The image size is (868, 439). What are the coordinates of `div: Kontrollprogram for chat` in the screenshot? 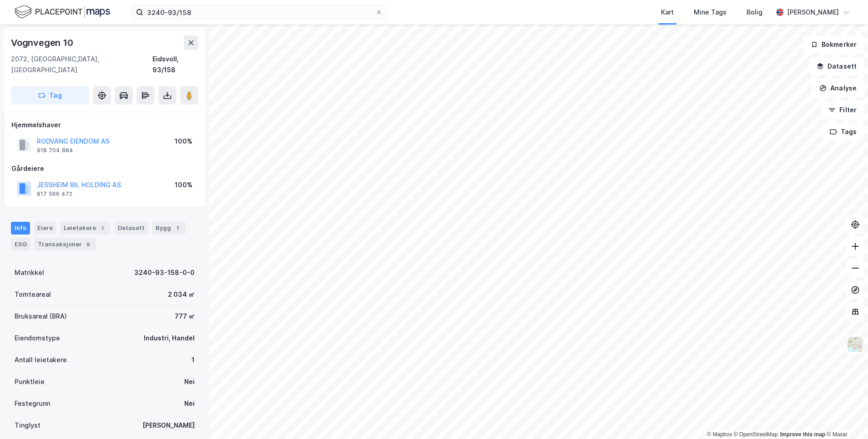 It's located at (845, 418).